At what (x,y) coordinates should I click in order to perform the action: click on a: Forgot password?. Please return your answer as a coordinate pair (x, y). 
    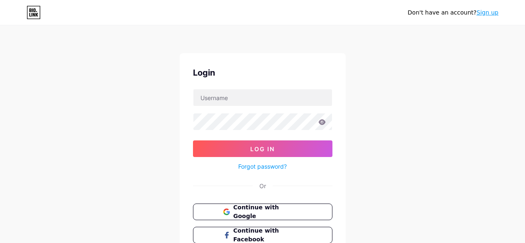
    Looking at the image, I should click on (262, 166).